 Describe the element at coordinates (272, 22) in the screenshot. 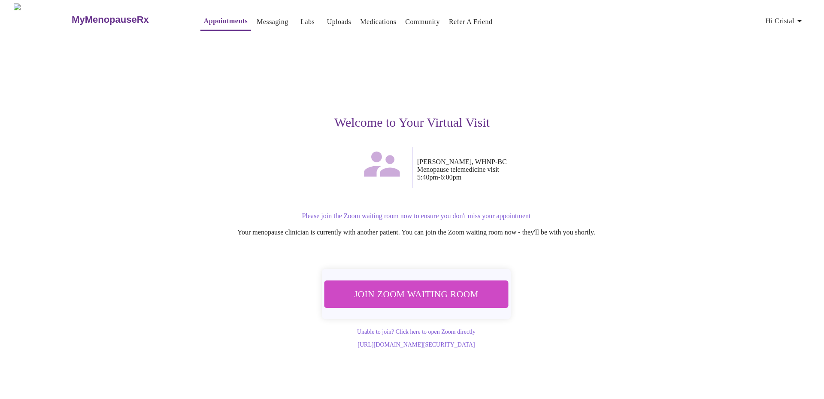

I see `a: Messaging` at that location.